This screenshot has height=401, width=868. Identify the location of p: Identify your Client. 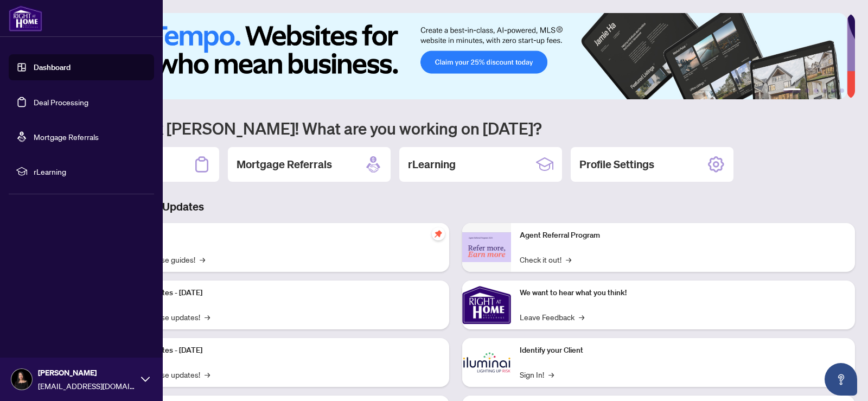
(683, 350).